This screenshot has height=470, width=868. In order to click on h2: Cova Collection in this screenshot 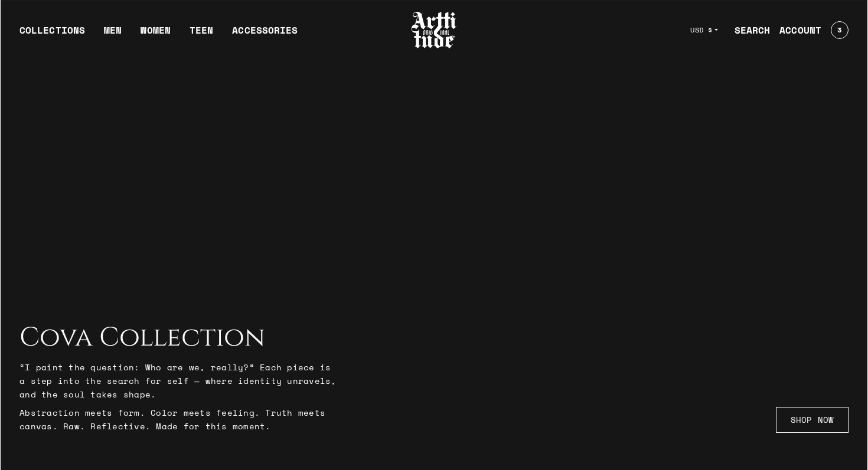, I will do `click(179, 338)`.